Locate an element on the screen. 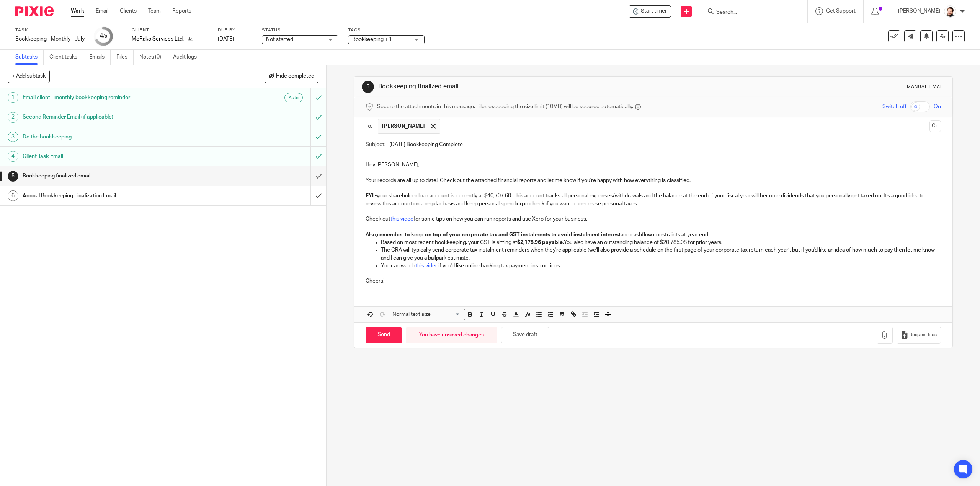 The height and width of the screenshot is (486, 980). span: On is located at coordinates (937, 107).